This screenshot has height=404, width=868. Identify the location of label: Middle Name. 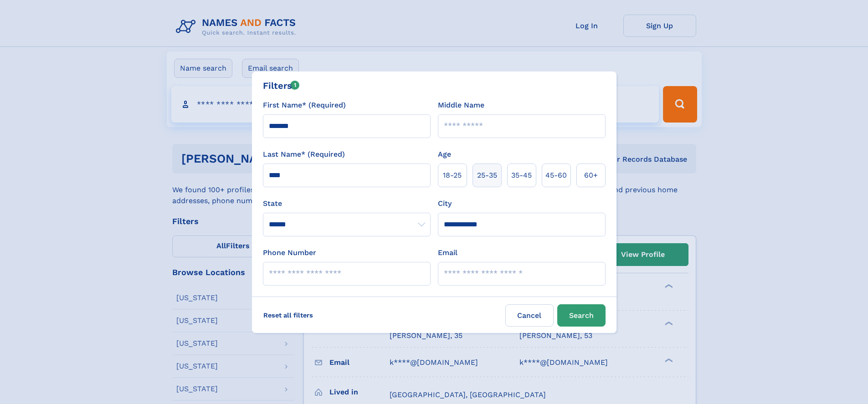
(461, 105).